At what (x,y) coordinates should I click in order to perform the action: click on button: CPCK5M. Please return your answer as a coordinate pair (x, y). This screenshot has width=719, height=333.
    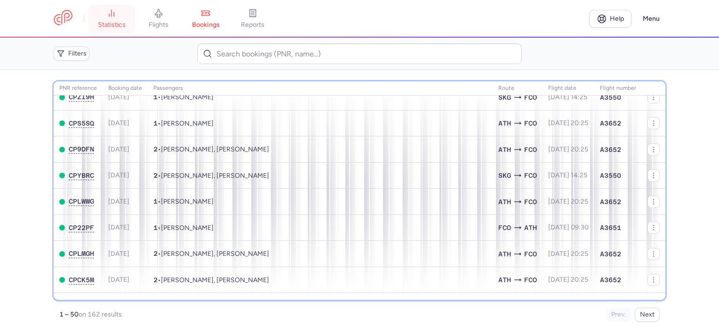
    Looking at the image, I should click on (81, 280).